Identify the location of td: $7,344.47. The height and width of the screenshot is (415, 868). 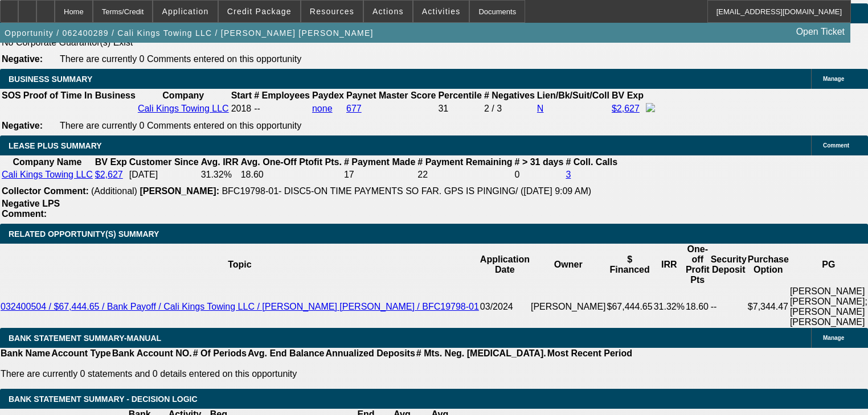
(768, 307).